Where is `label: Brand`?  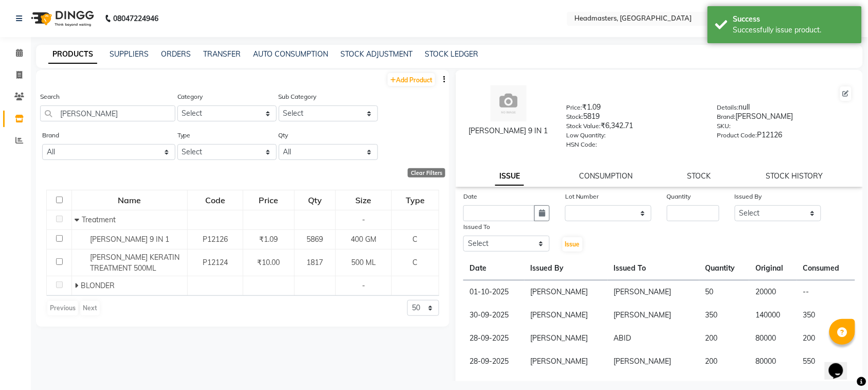 label: Brand is located at coordinates (51, 135).